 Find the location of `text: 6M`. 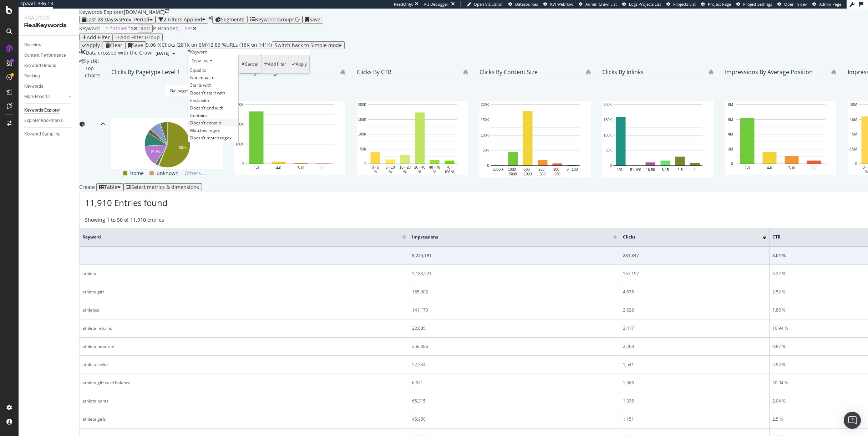

text: 6M is located at coordinates (730, 119).